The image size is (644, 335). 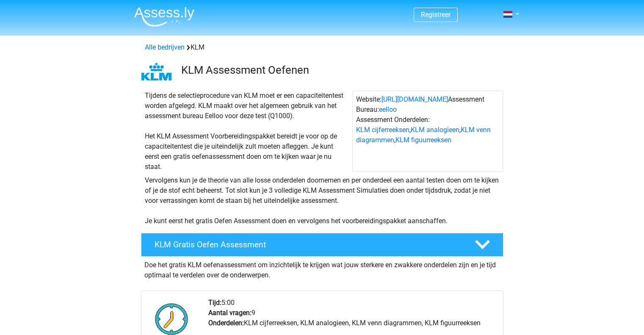 I want to click on a: eelloo, so click(x=388, y=109).